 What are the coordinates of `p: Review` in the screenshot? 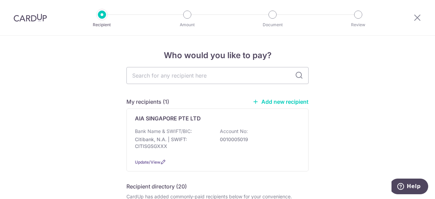 It's located at (358, 25).